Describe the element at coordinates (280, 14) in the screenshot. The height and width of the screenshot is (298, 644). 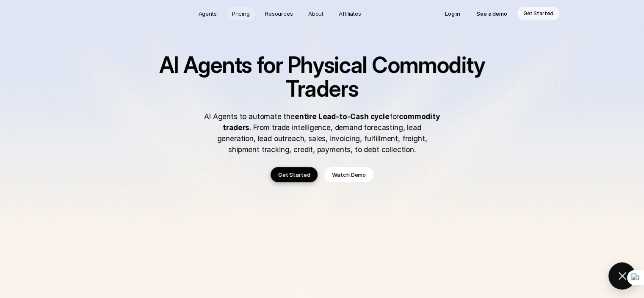
I see `p: Resources` at that location.